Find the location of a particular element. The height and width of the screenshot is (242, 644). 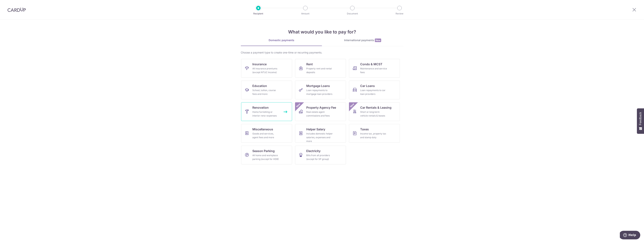

span: Miscellaneous is located at coordinates (263, 129).